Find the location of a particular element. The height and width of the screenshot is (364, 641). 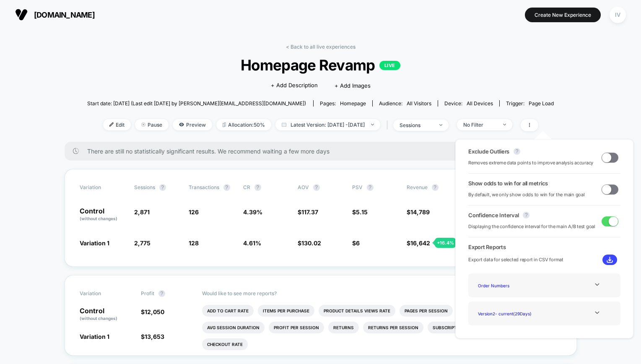

span: 12,050 is located at coordinates (154, 311).